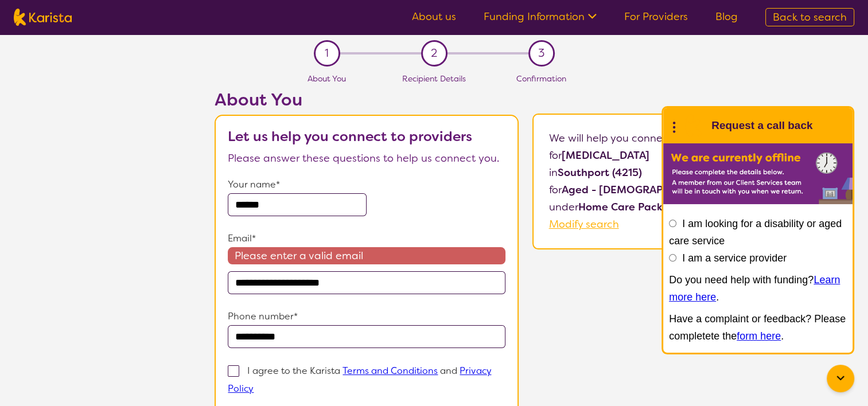  Describe the element at coordinates (366, 184) in the screenshot. I see `p: Your name*` at that location.